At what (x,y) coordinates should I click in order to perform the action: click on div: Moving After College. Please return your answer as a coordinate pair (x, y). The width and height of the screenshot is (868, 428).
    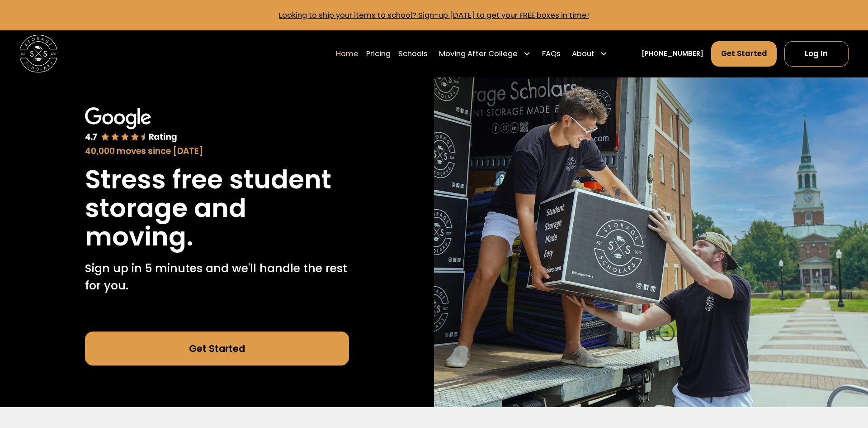
    Looking at the image, I should click on (478, 54).